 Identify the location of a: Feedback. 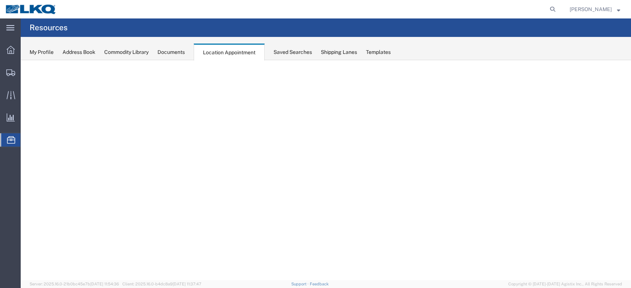
(319, 284).